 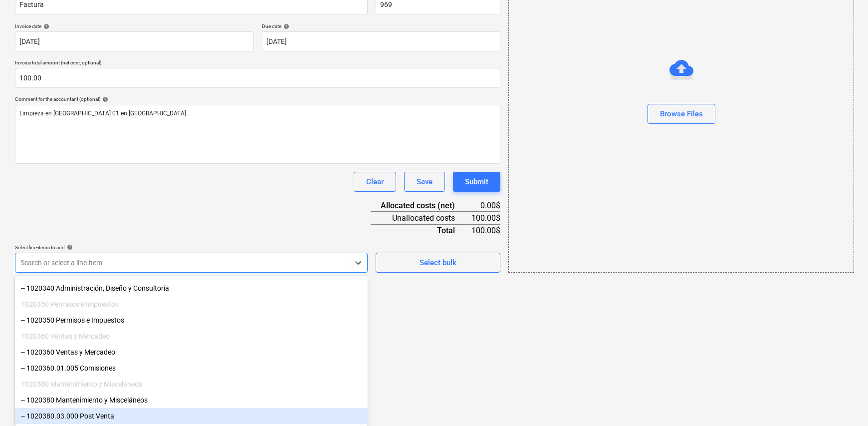 What do you see at coordinates (257, 64) in the screenshot?
I see `p: Invoice total amount (net cost, optional)` at bounding box center [257, 64].